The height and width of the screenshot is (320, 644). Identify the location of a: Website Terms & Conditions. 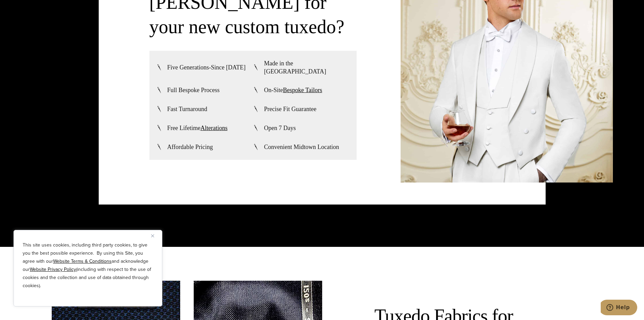
(82, 261).